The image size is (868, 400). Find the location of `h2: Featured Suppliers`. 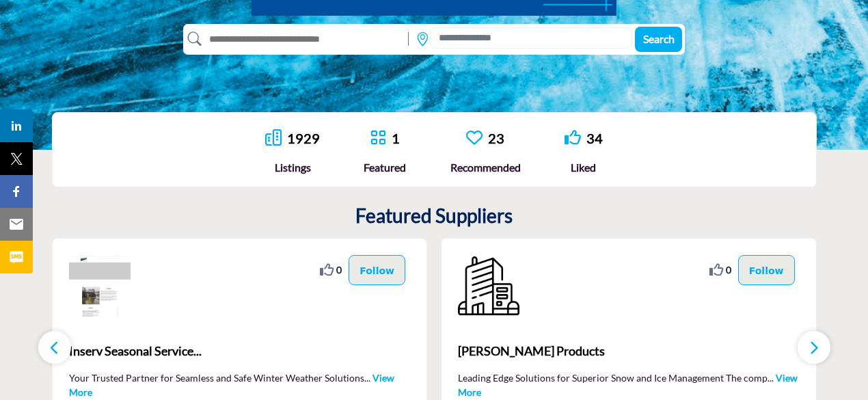

h2: Featured Suppliers is located at coordinates (434, 216).